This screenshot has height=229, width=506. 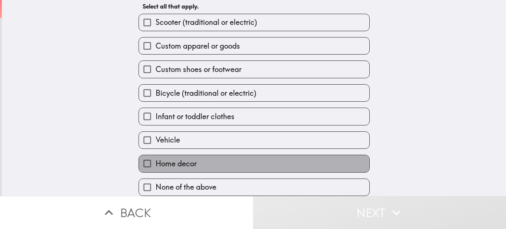 I want to click on button: Home decor, so click(x=254, y=163).